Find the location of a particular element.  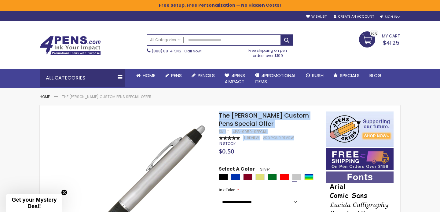

a: Wishlist is located at coordinates (316, 16).